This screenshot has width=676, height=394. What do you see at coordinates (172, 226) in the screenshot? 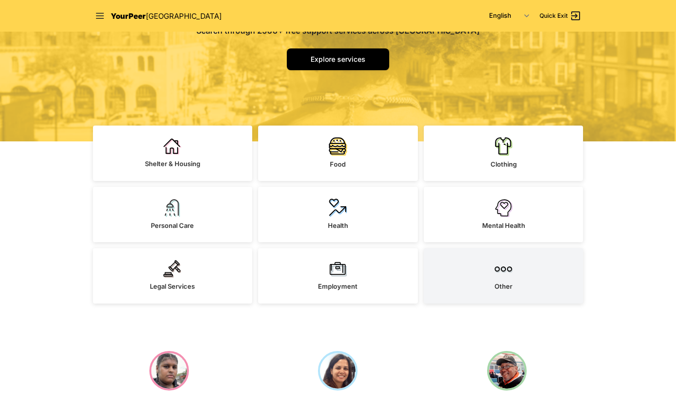
I see `span: Personal Care` at bounding box center [172, 226].